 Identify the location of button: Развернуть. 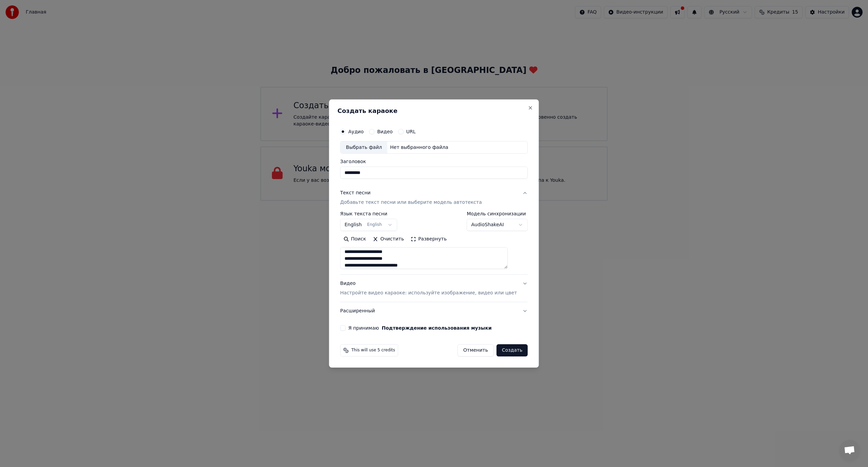
(428, 239).